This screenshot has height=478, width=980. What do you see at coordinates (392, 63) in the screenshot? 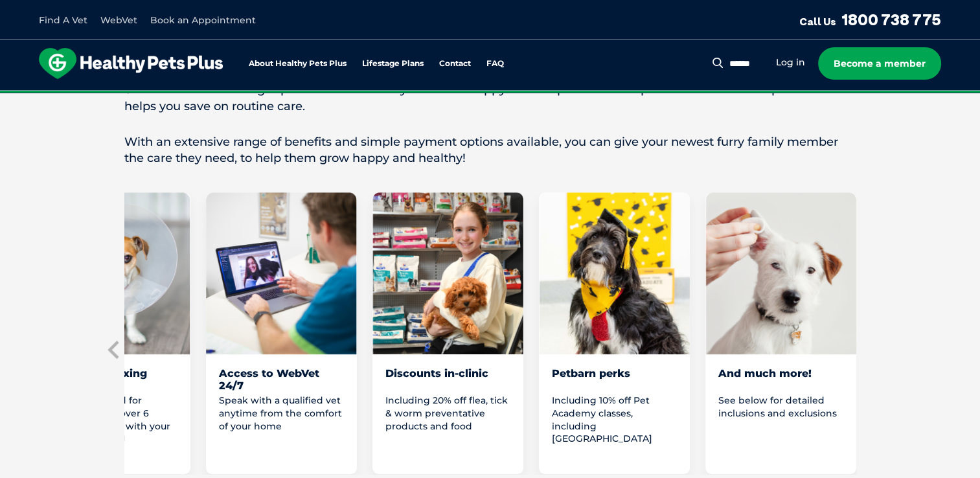
I see `a: Lifestage Plans` at bounding box center [392, 63].